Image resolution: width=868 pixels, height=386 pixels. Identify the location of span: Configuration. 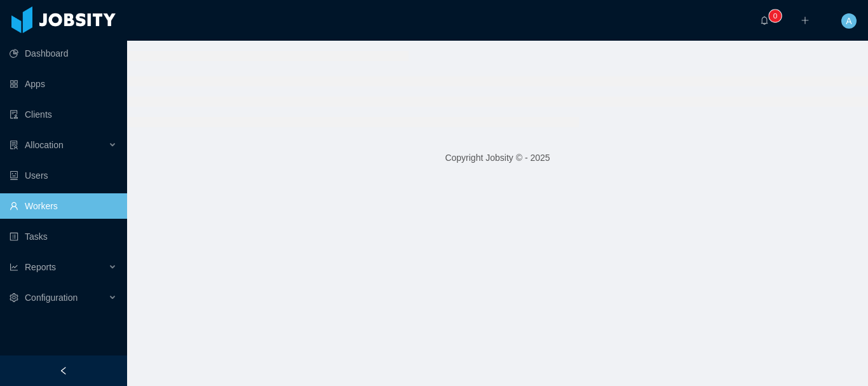
(51, 298).